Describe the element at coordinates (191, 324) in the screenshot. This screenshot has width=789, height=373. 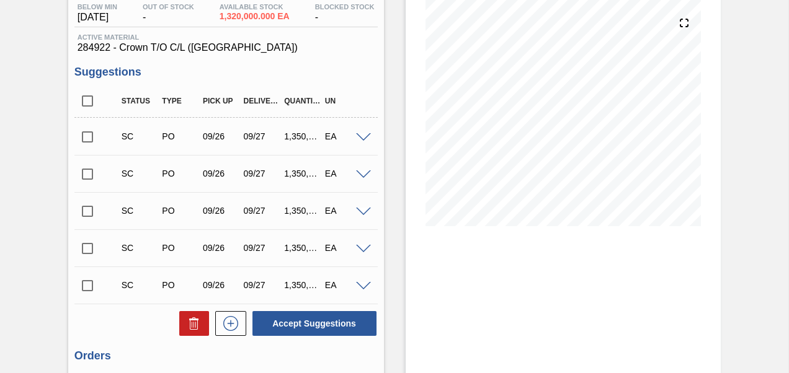
I see `div: Delete Suggestions` at that location.